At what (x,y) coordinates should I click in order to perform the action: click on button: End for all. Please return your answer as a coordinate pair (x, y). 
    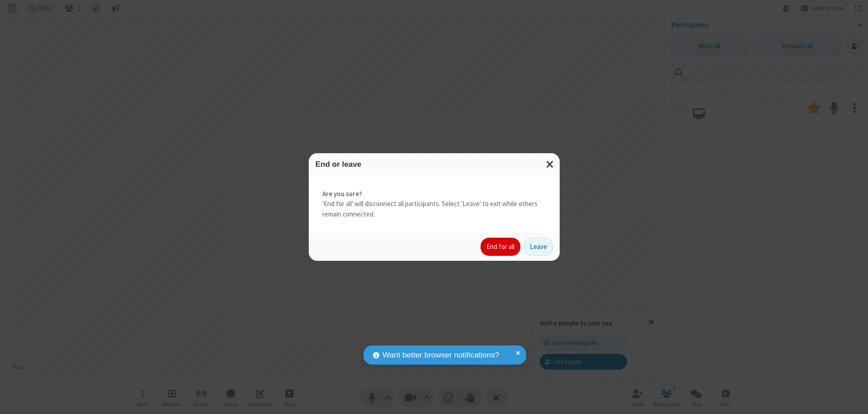
    Looking at the image, I should click on (500, 247).